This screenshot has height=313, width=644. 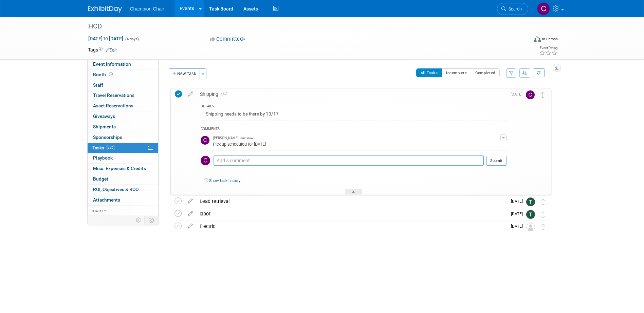 What do you see at coordinates (100, 179) in the screenshot?
I see `span: Budget` at bounding box center [100, 179].